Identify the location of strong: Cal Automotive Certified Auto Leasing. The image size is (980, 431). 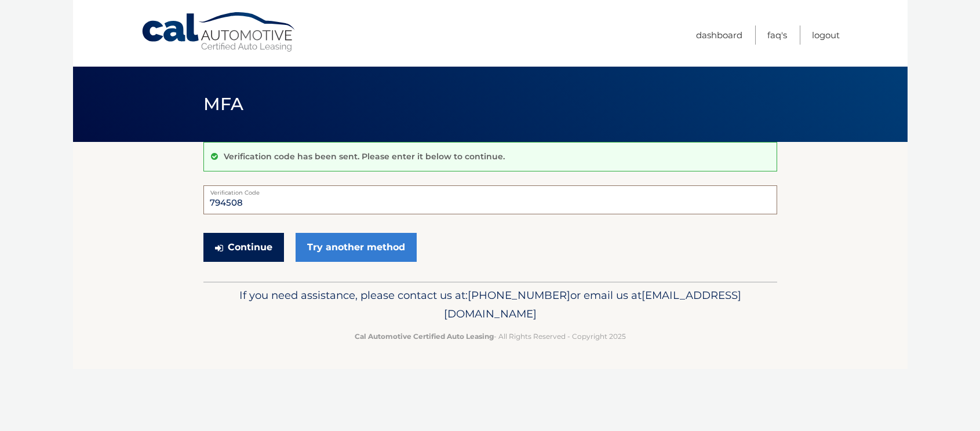
(424, 336).